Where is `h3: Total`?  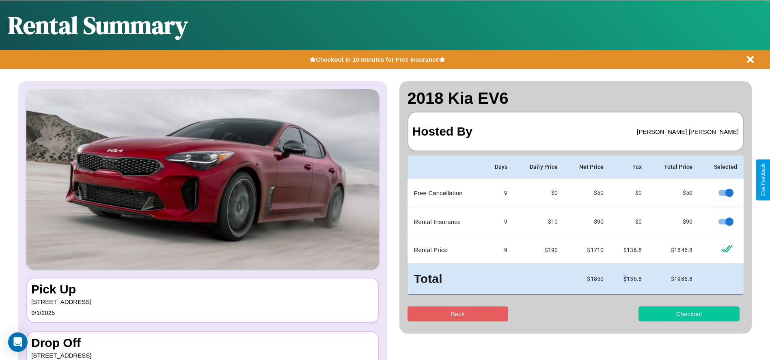
h3: Total is located at coordinates (445, 279).